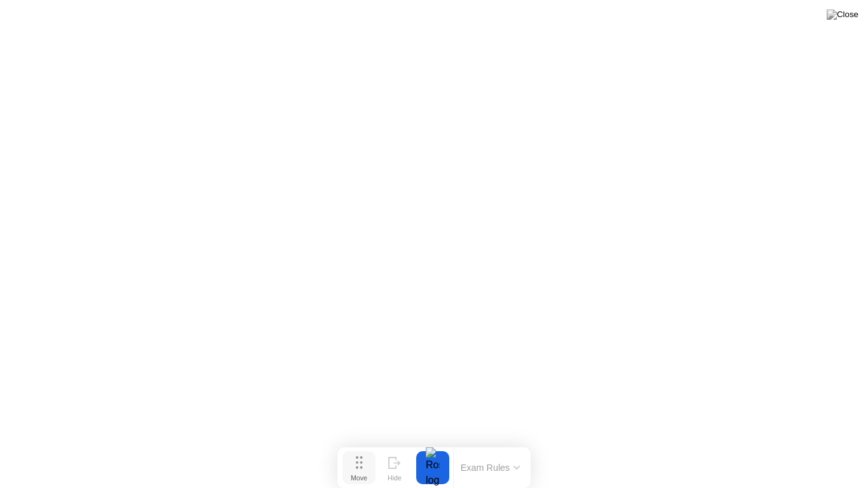 The height and width of the screenshot is (488, 868). Describe the element at coordinates (395, 468) in the screenshot. I see `button: Hide` at that location.